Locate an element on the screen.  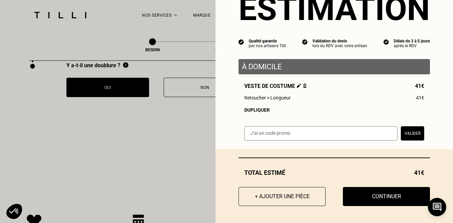
div: Total estimé is located at coordinates (334, 172).